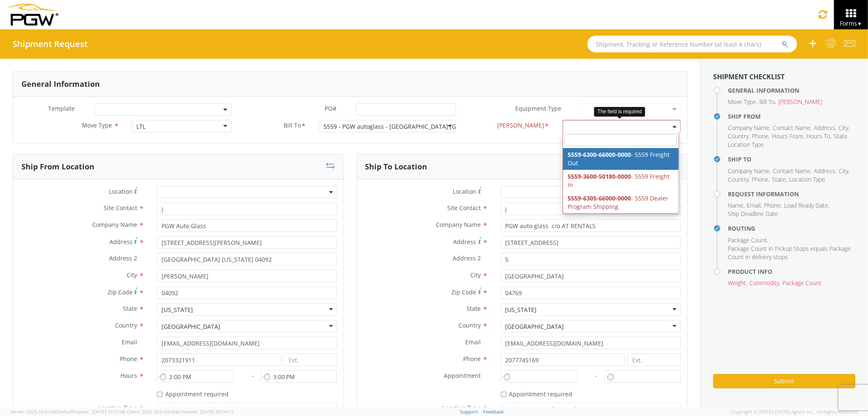 Image resolution: width=868 pixels, height=416 pixels. I want to click on span: 5559-3600-50180-0000, so click(600, 176).